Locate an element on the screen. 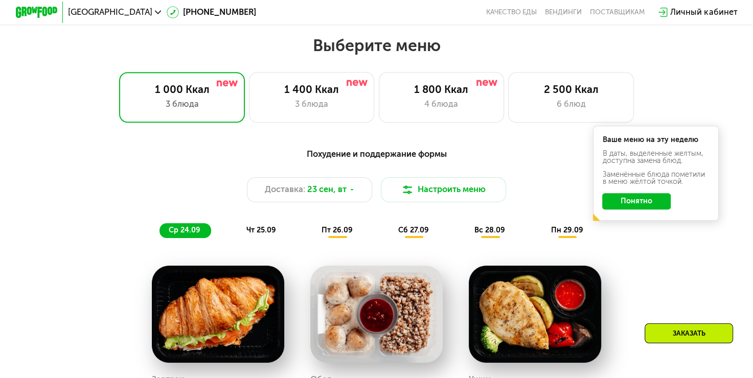 This screenshot has height=378, width=753. div: В даты, выделенные желтым, доступна замена блюд. is located at coordinates (656, 158).